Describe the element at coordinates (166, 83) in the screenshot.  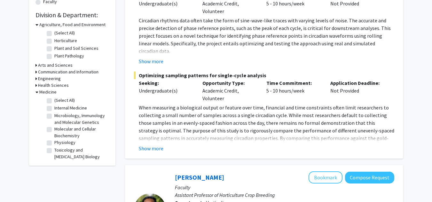
I see `p: Seeking:` at that location.